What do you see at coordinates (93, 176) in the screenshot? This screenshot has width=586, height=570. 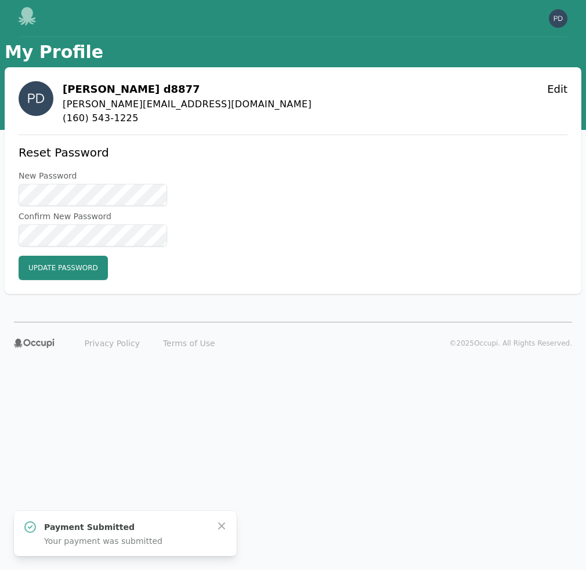 I see `label: New Password` at bounding box center [93, 176].